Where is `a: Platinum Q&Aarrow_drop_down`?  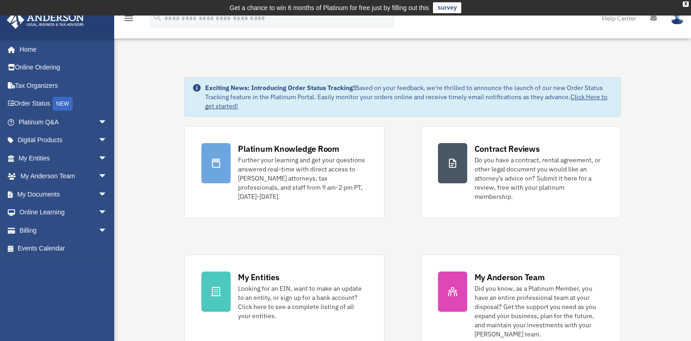
a: Platinum Q&Aarrow_drop_down is located at coordinates (63, 122).